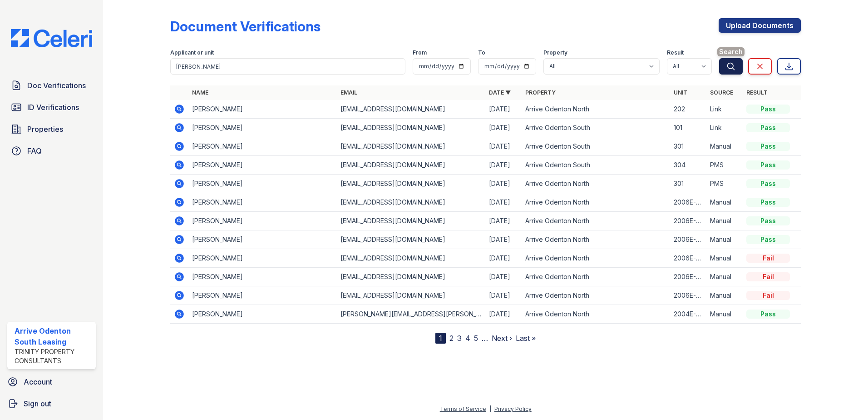  I want to click on span: Doc Verifications, so click(56, 86).